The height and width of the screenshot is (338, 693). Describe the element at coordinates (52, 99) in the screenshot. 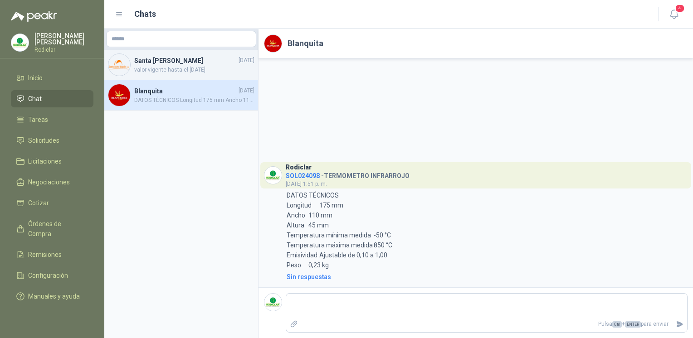

I see `a: Chat` at that location.